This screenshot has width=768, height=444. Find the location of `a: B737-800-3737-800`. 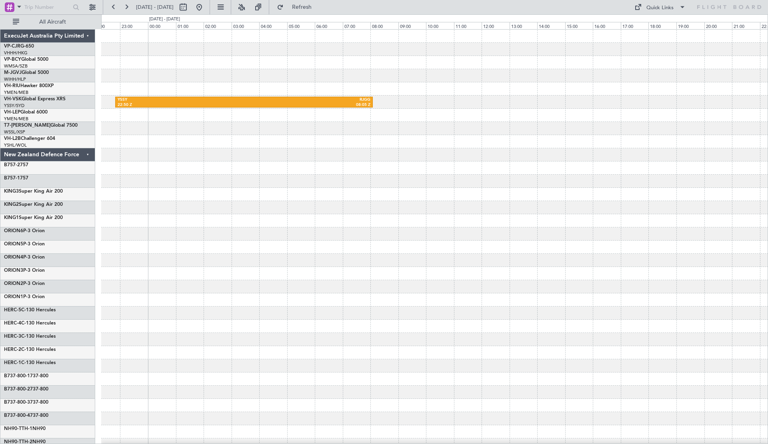

a: B737-800-3737-800 is located at coordinates (26, 403).